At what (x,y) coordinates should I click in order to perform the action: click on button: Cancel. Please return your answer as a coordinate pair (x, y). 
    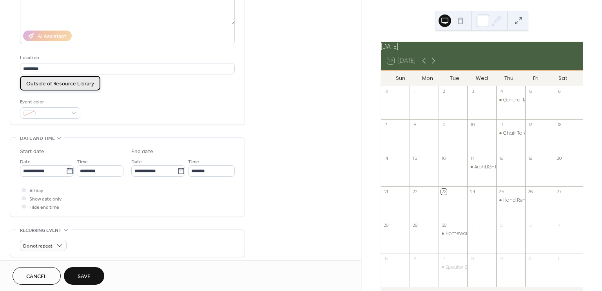
    Looking at the image, I should click on (36, 276).